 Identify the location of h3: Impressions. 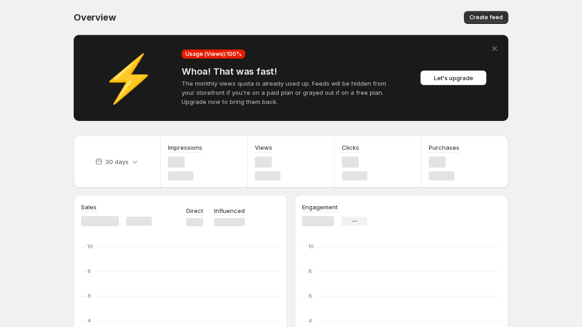
(185, 147).